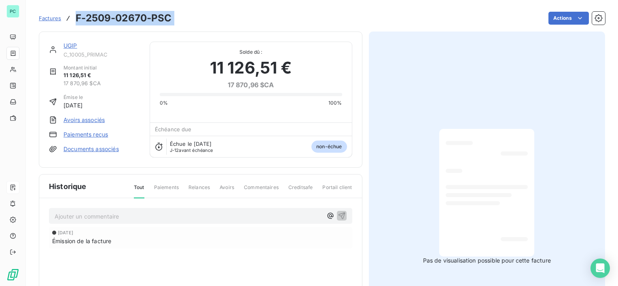 Image resolution: width=618 pixels, height=286 pixels. I want to click on a: UGIP, so click(70, 45).